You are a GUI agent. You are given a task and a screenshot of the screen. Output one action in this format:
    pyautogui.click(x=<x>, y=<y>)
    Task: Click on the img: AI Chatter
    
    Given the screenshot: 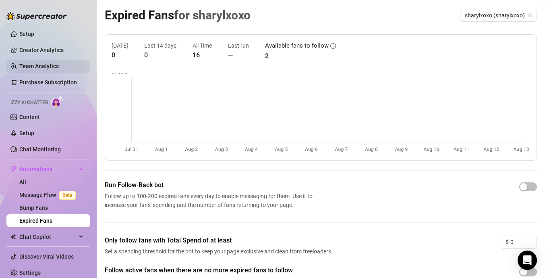 What is the action you would take?
    pyautogui.click(x=57, y=101)
    